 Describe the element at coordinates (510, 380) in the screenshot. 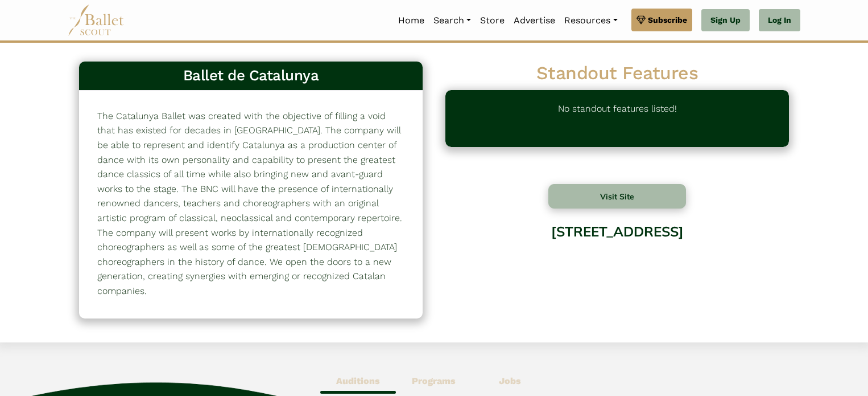

I see `b: Jobs` at that location.